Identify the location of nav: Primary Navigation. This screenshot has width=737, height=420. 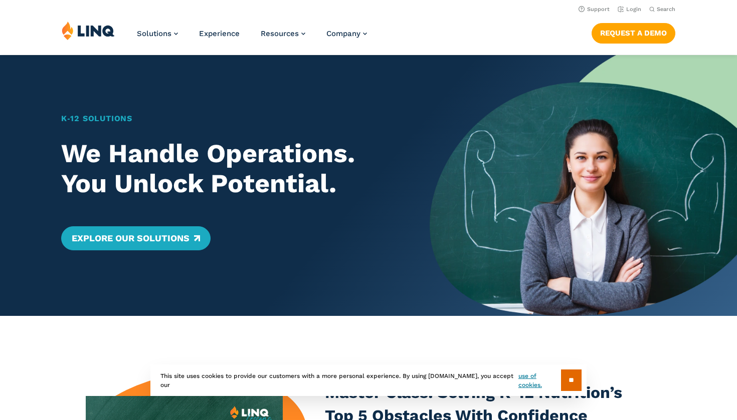
(252, 38).